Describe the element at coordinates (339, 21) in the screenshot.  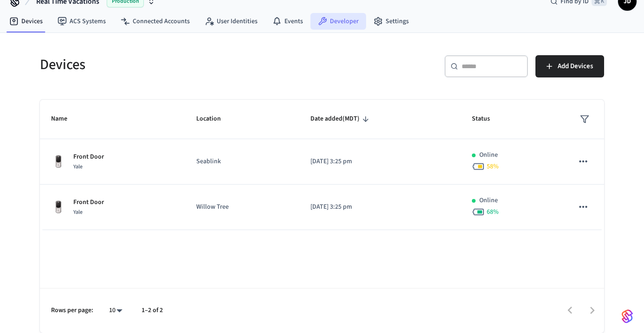
I see `a: Developer` at that location.